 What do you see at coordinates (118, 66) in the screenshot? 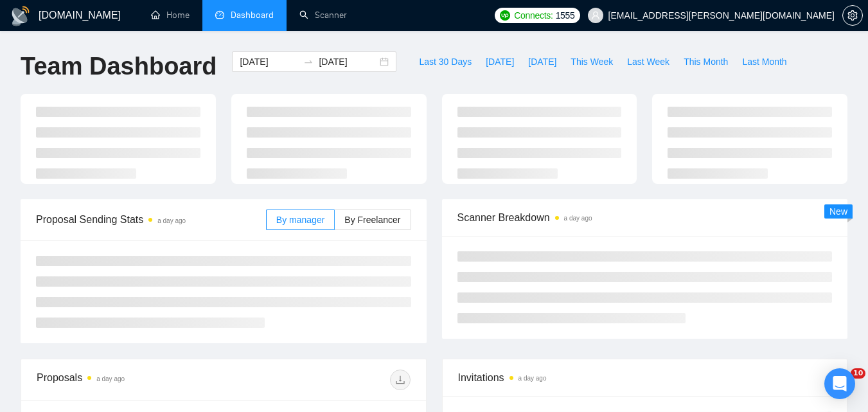
I see `h1: Team Dashboard` at bounding box center [118, 66].